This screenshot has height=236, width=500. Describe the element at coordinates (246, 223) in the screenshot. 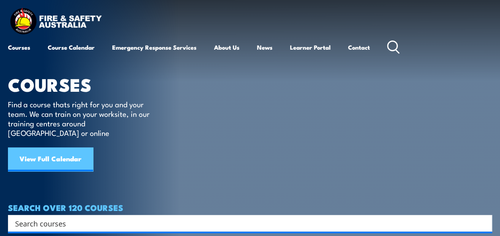

I see `form: Search form` at that location.